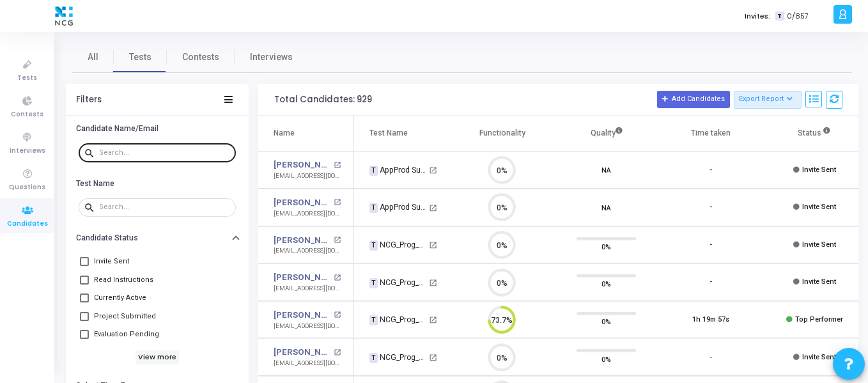  Describe the element at coordinates (819, 319) in the screenshot. I see `span: Top Performer` at that location.